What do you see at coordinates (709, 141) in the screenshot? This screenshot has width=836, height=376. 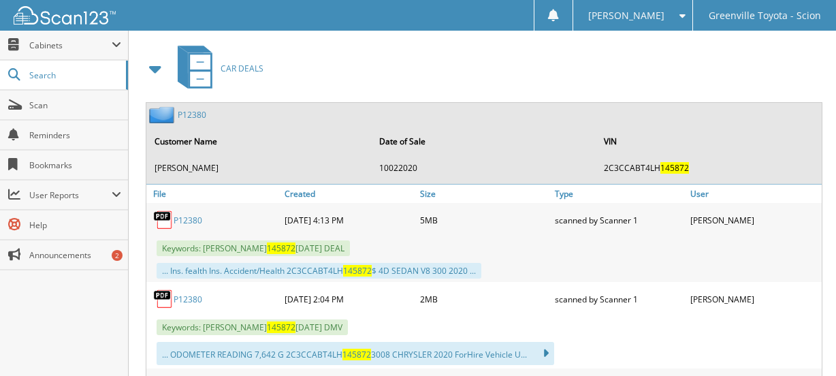 I see `th: VIN` at bounding box center [709, 141].